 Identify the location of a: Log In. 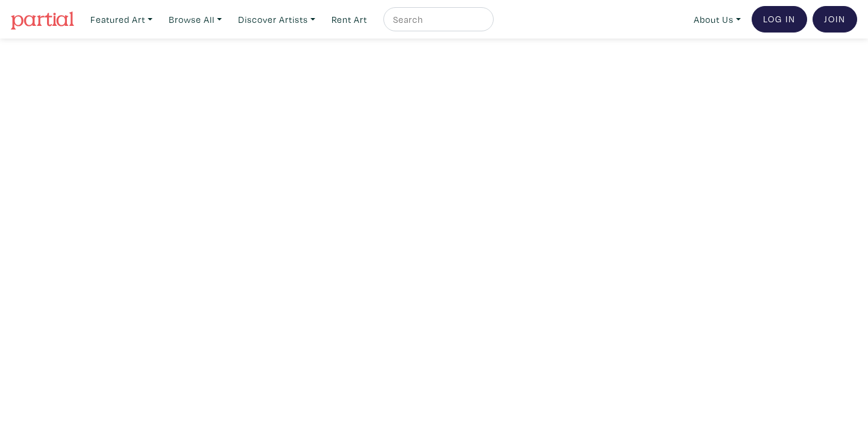
(780, 19).